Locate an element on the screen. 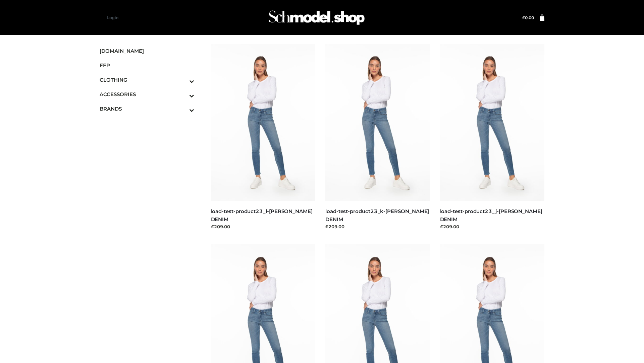  a: FFP is located at coordinates (147, 65).